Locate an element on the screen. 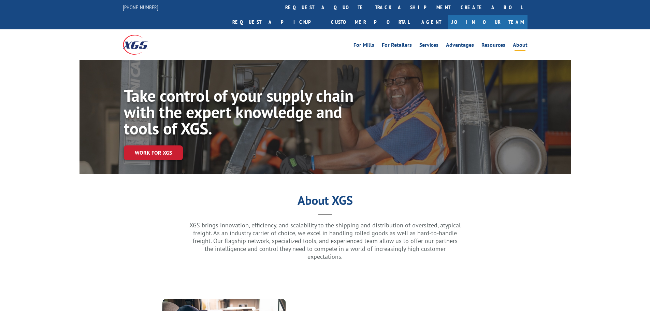 The width and height of the screenshot is (650, 311). a: About is located at coordinates (520, 46).